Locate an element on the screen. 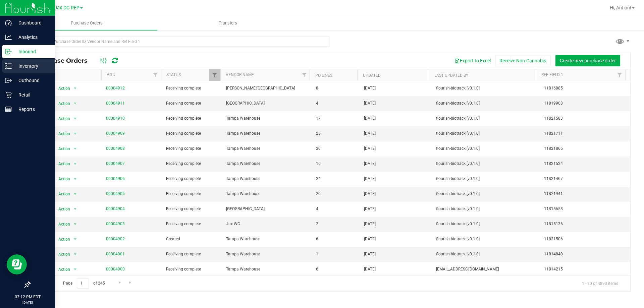  button: Create new purchase order is located at coordinates (588, 60).